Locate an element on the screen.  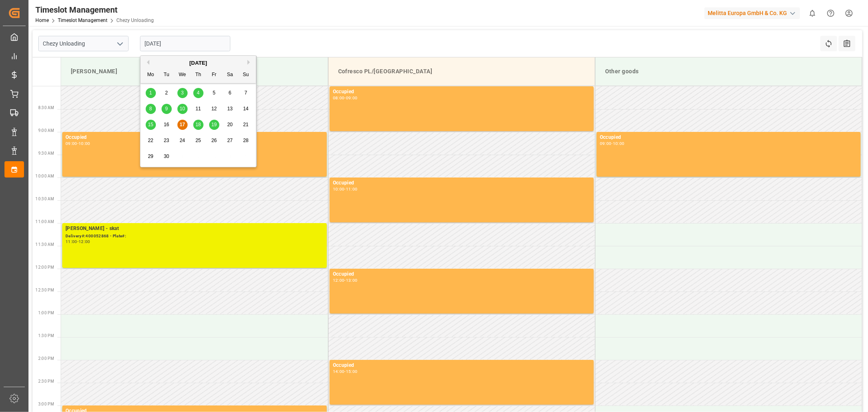
div: Choose Saturday, September 13th, 2025 is located at coordinates (229, 109).